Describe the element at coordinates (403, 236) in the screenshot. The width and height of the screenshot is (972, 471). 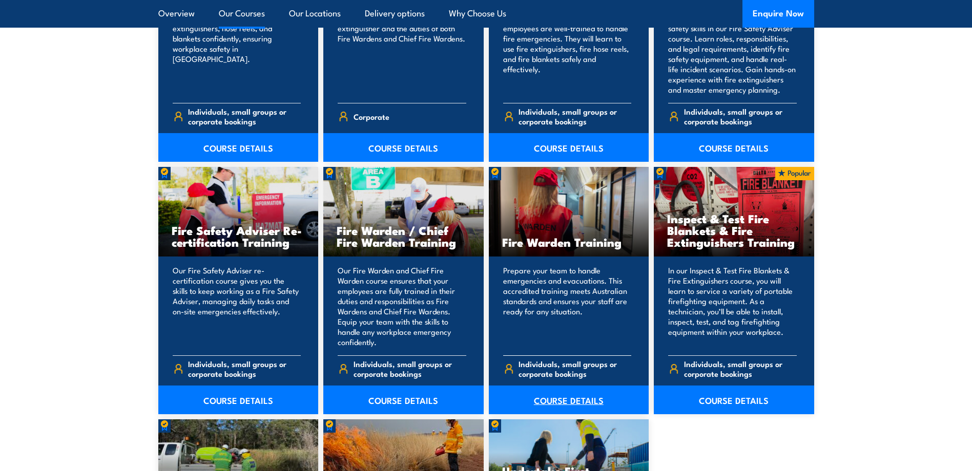
I see `h3: Fire Warden / Chief Fire Warden Training` at that location.